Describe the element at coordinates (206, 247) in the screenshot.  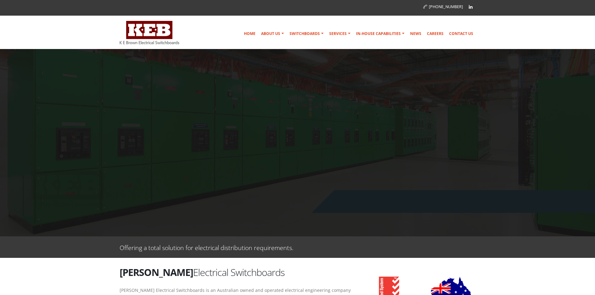
I see `p: Offering a total solution for electrical distribution requirements.` at that location.